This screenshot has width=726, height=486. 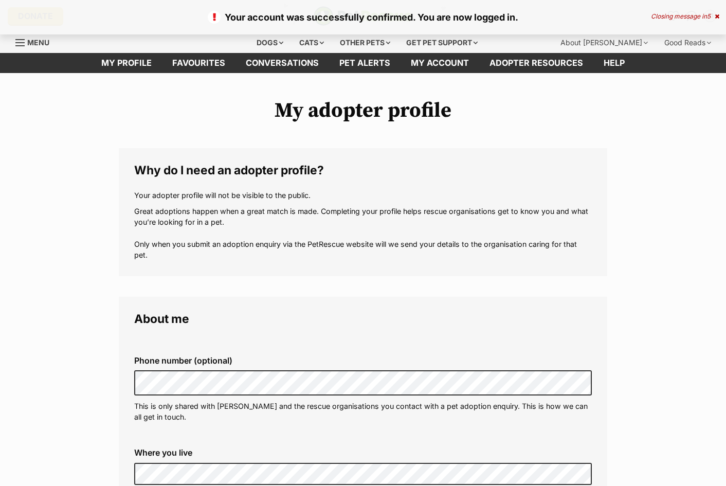 I want to click on legend: About me, so click(x=363, y=319).